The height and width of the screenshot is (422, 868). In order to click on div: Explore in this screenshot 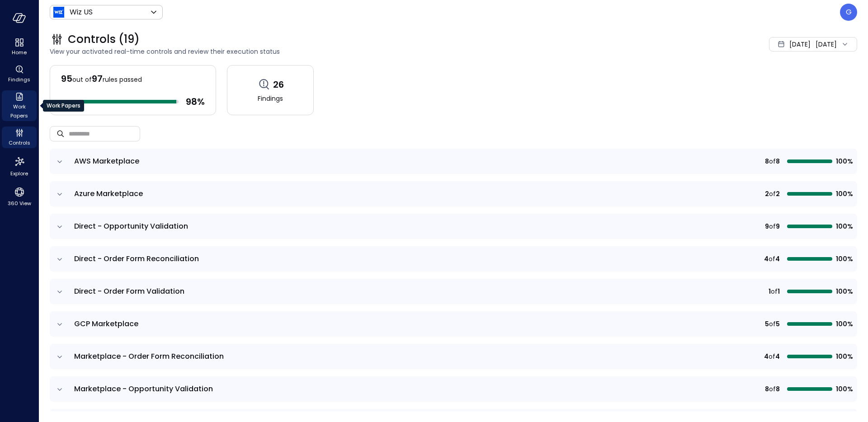, I will do `click(19, 166)`.